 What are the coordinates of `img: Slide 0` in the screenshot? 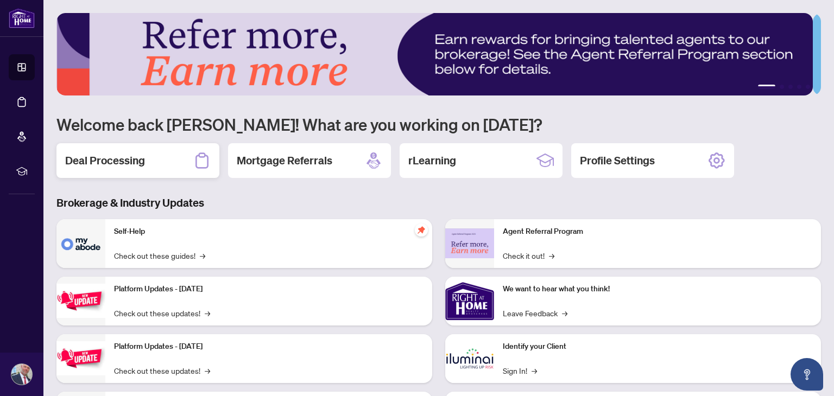 It's located at (434, 54).